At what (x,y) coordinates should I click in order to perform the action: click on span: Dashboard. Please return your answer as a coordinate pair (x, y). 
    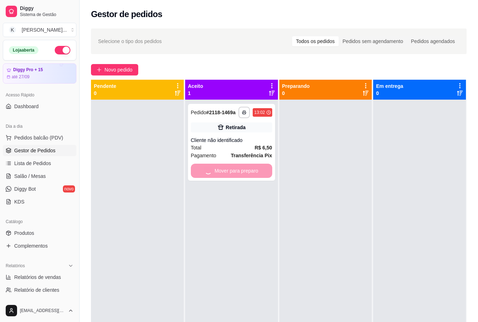
    Looking at the image, I should click on (26, 106).